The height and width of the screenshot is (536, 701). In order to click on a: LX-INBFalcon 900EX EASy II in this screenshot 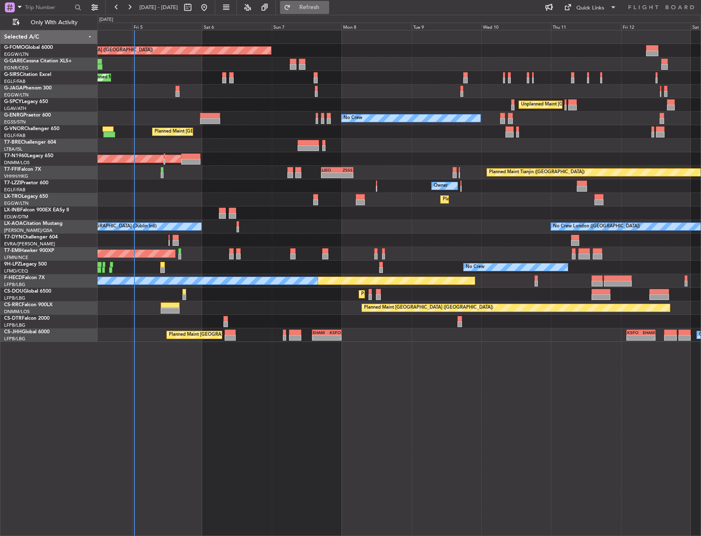, I will do `click(37, 210)`.